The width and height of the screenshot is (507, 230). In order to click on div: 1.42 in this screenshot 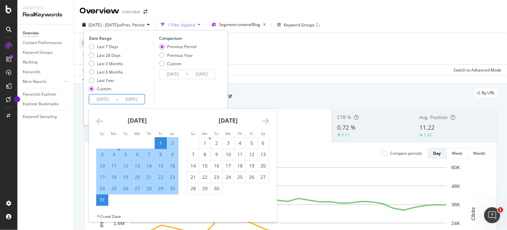, I will do `click(428, 135)`.